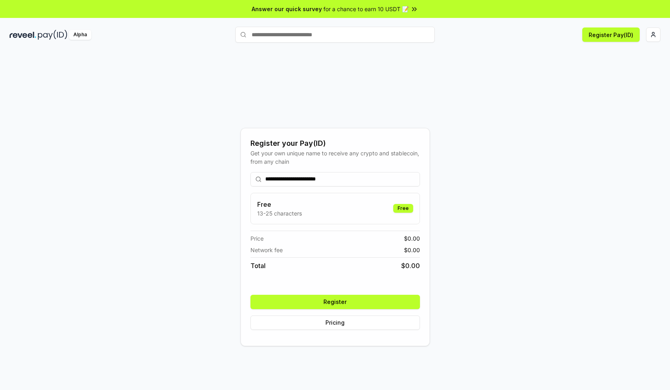 This screenshot has width=670, height=390. Describe the element at coordinates (280, 213) in the screenshot. I see `p: 13-25 characters` at that location.